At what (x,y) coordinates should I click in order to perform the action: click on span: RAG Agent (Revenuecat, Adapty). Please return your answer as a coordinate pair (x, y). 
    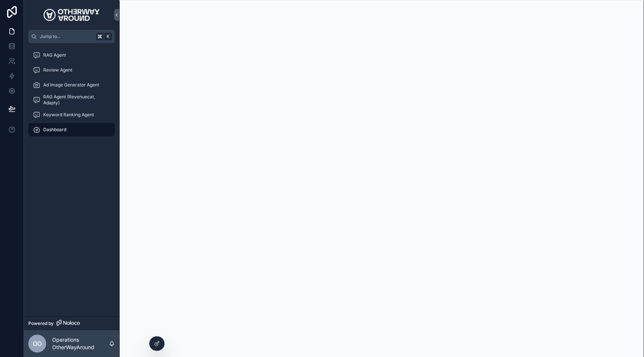
    Looking at the image, I should click on (75, 100).